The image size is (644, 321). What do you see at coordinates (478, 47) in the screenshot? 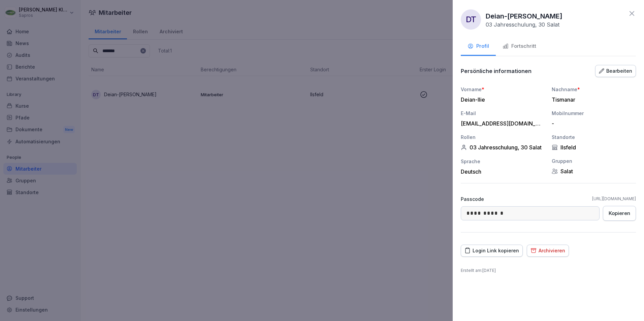
I see `button: Profil` at bounding box center [478, 47].